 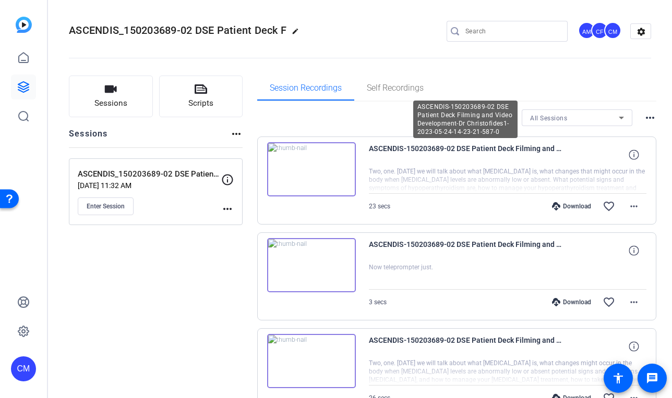 I want to click on div: CF, so click(x=599, y=30).